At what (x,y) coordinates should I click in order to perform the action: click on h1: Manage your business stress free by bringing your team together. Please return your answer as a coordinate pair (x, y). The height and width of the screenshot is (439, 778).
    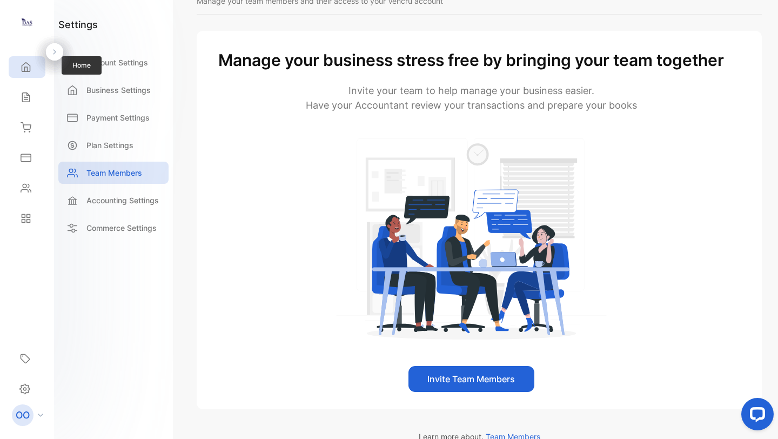
    Looking at the image, I should click on (471, 60).